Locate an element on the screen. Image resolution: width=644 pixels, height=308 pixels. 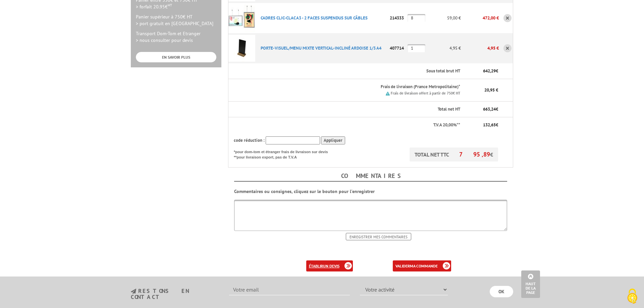
a: CADRES CLIC-CLAC A3 - 2 FACES SUSPENDUS SUR CâBLES is located at coordinates (314, 18).